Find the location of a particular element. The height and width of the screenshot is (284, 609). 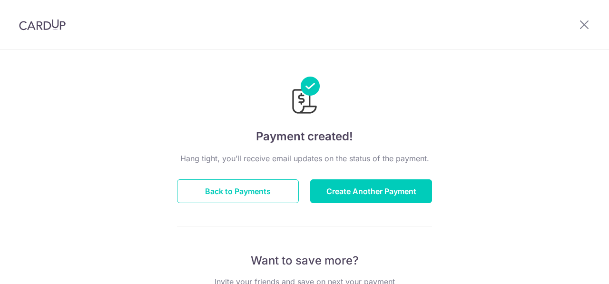

img: CardUp is located at coordinates (42, 25).